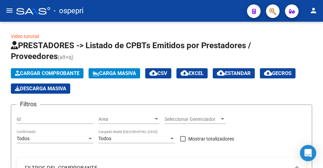  I want to click on mat-icon: person, so click(314, 11).